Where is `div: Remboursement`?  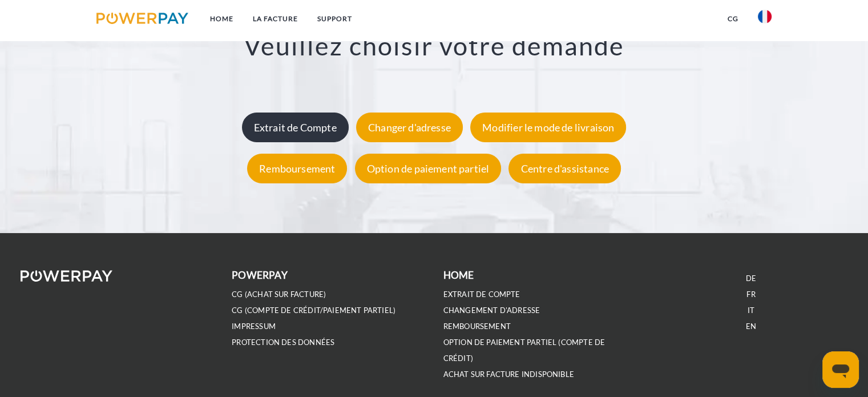
div: Remboursement is located at coordinates (297, 168).